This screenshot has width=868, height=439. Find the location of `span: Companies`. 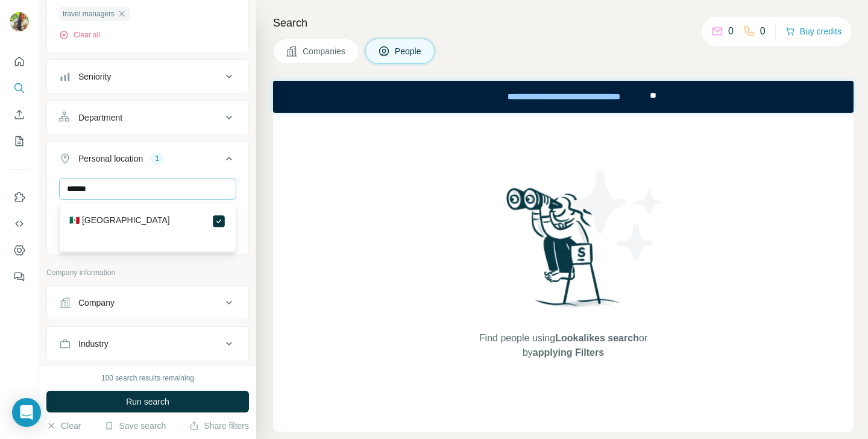

span: Companies is located at coordinates (324, 51).